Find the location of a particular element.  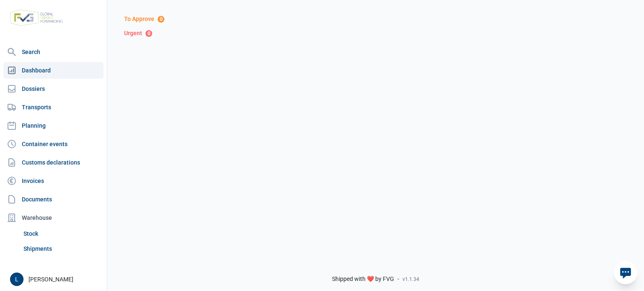

span: v1.1.34 is located at coordinates (411, 279).